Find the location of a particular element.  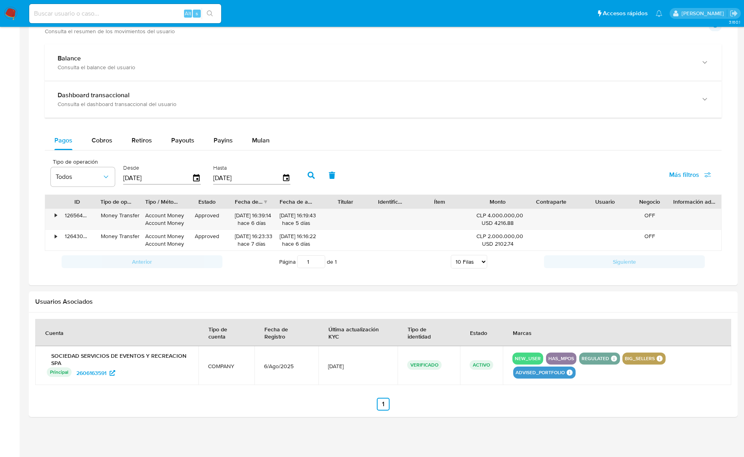

a: Salir is located at coordinates (733, 13).